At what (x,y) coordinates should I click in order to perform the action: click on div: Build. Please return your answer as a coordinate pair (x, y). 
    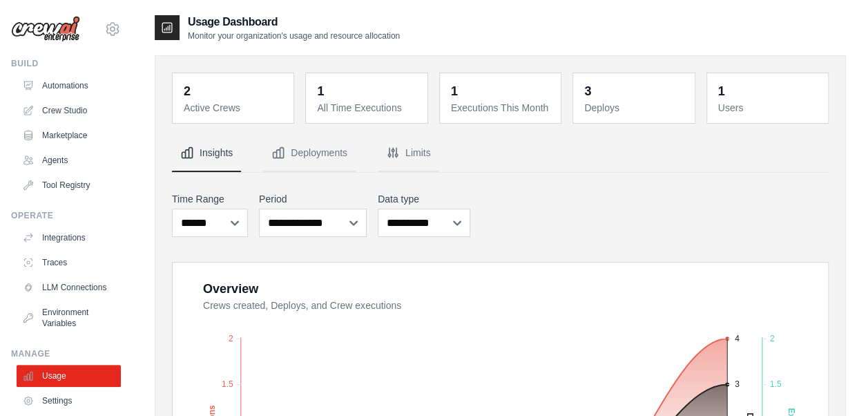
    Looking at the image, I should click on (66, 63).